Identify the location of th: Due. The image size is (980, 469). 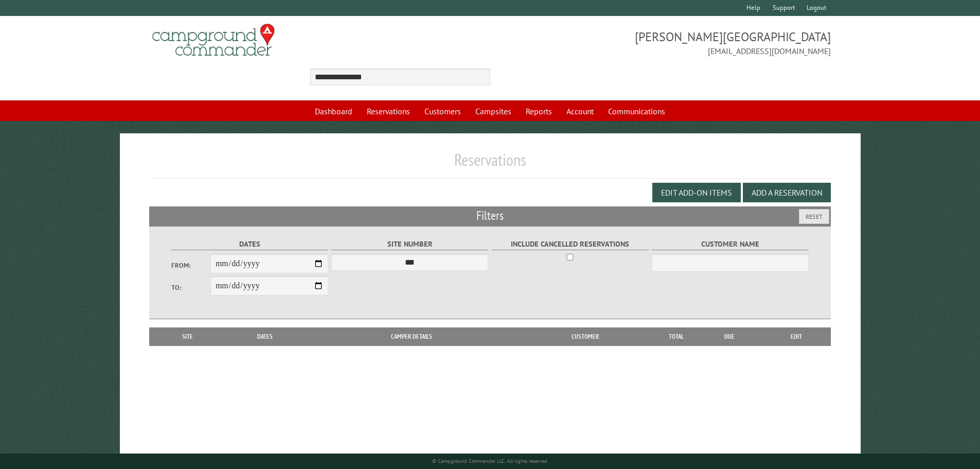
(729, 337).